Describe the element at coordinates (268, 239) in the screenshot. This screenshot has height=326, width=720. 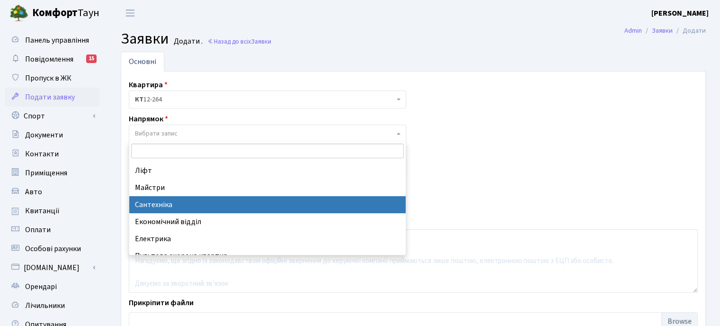
I see `li: Електрика` at that location.